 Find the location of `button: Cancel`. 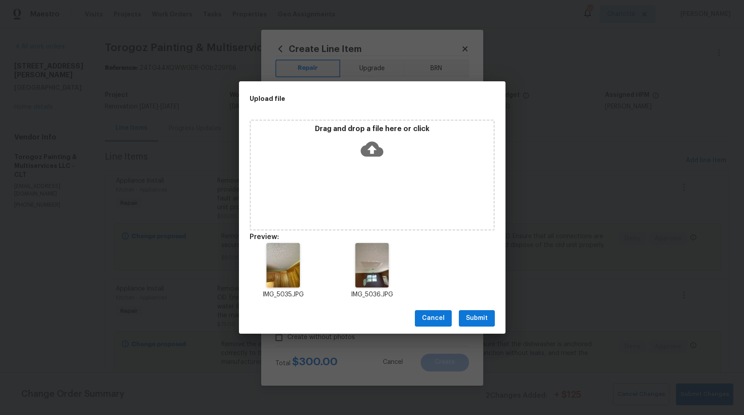

button: Cancel is located at coordinates (433, 318).